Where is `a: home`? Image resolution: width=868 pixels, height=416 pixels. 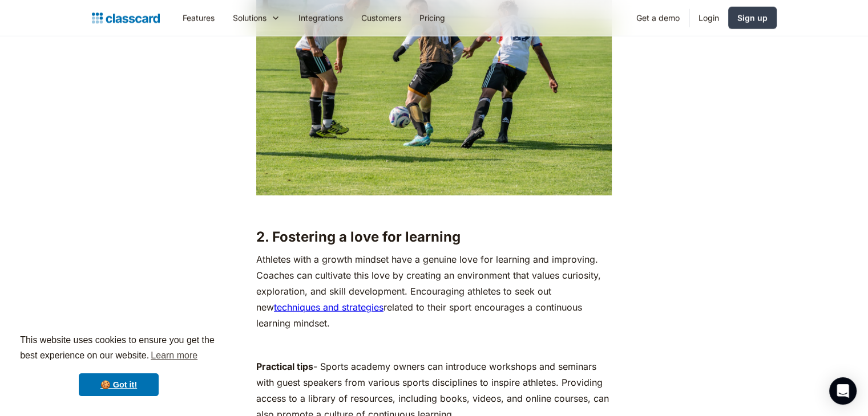 a: home is located at coordinates (126, 18).